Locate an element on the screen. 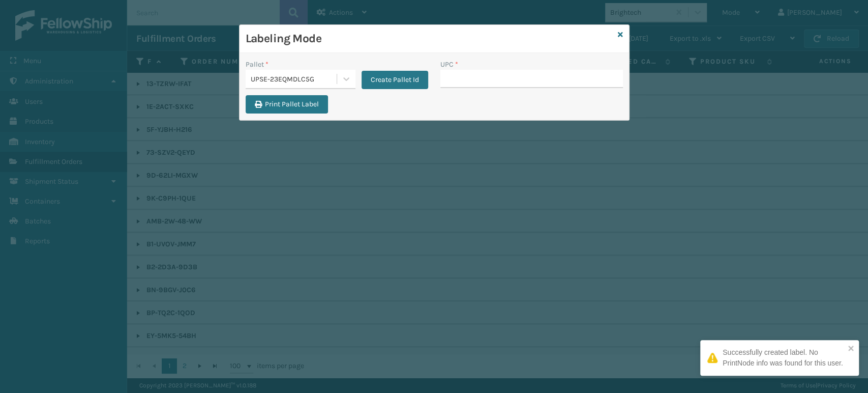 The height and width of the screenshot is (393, 868). div: UPSE-23EQMDLC5G is located at coordinates (294, 79).